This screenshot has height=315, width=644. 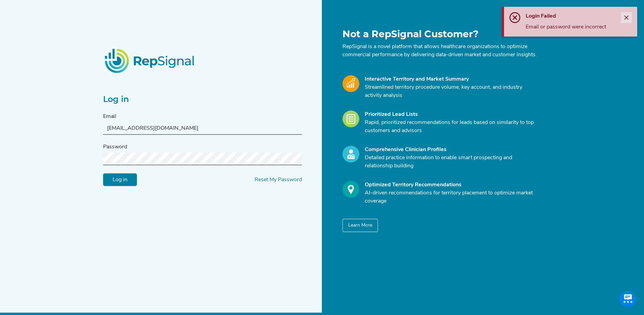 I want to click on div: Prioritized Lead Lists, so click(x=451, y=115).